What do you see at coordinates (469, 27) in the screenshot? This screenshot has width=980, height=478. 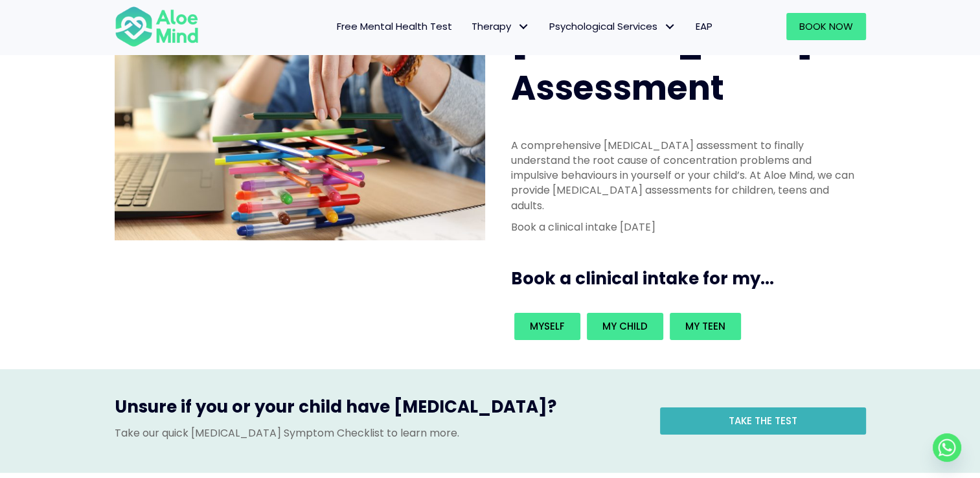 I see `nav: Menu` at bounding box center [469, 27].